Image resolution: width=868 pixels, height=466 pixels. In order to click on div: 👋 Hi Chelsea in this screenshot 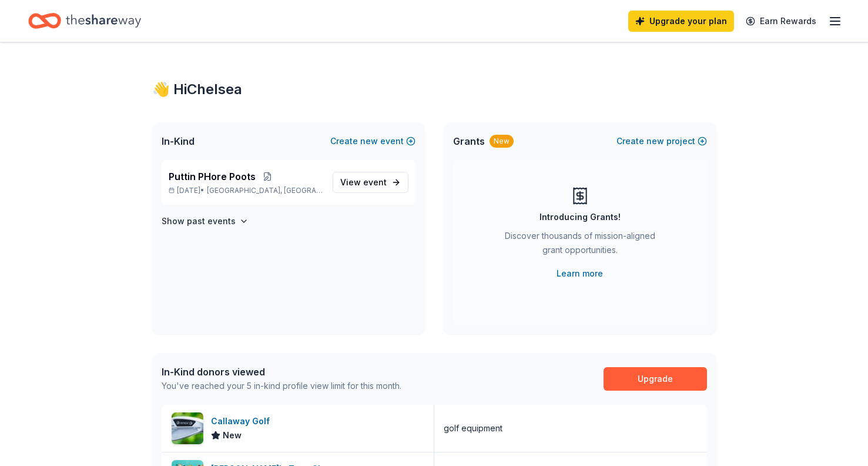, I will do `click(434, 89)`.